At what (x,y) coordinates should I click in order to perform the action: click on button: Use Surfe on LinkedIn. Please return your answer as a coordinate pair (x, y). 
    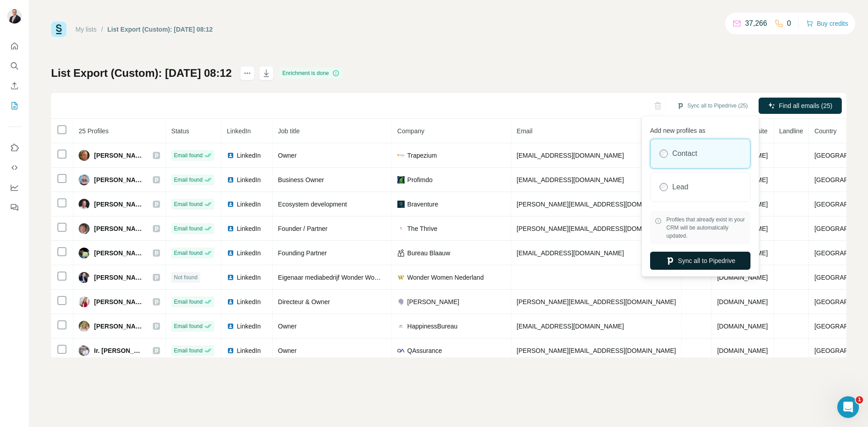
    Looking at the image, I should click on (14, 148).